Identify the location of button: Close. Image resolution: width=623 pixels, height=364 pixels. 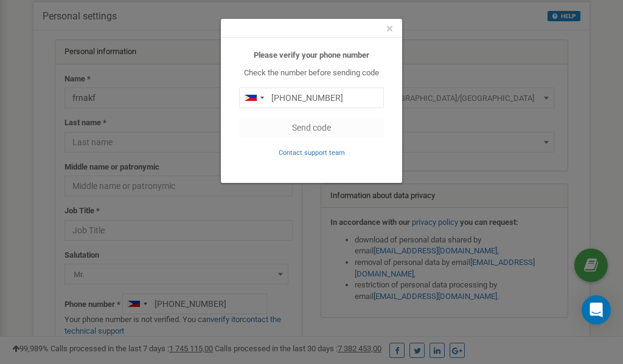
(389, 29).